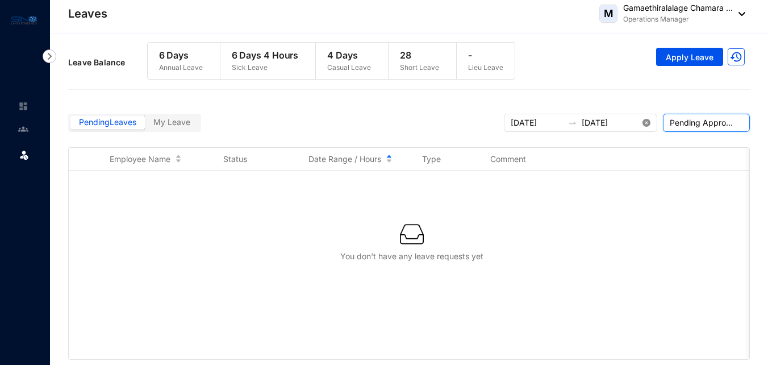  Describe the element at coordinates (24, 20) in the screenshot. I see `img: logo` at that location.